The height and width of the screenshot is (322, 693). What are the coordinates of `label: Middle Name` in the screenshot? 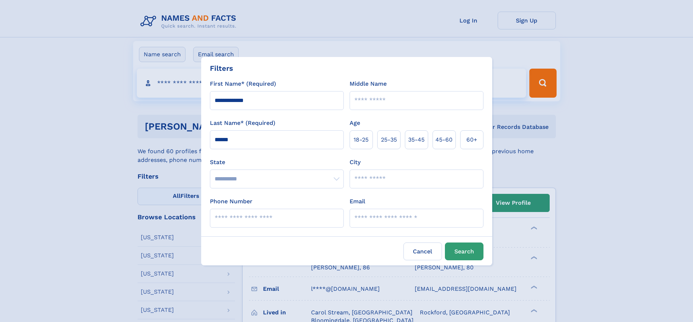 It's located at (368, 84).